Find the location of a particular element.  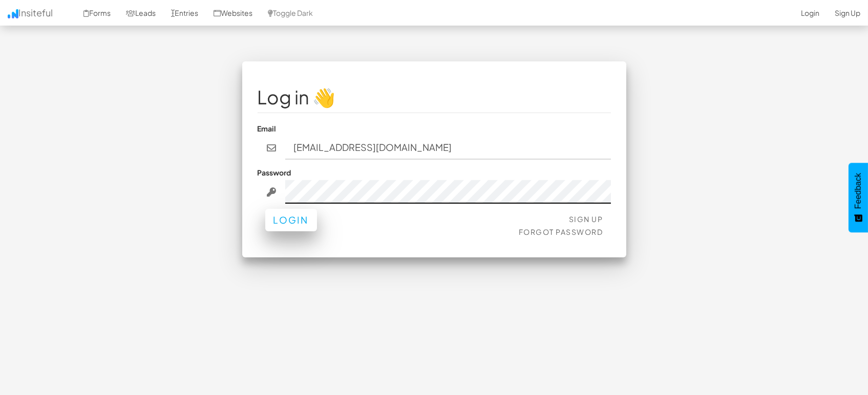

span: Feedback is located at coordinates (858, 191).